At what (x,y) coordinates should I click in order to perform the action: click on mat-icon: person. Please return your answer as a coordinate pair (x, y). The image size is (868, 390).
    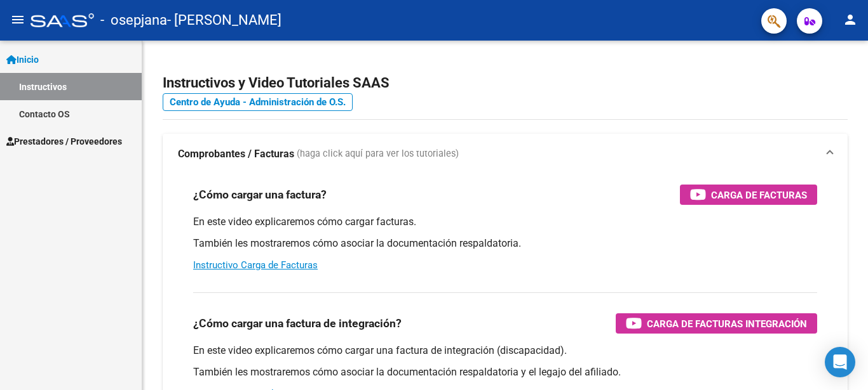
    Looking at the image, I should click on (850, 20).